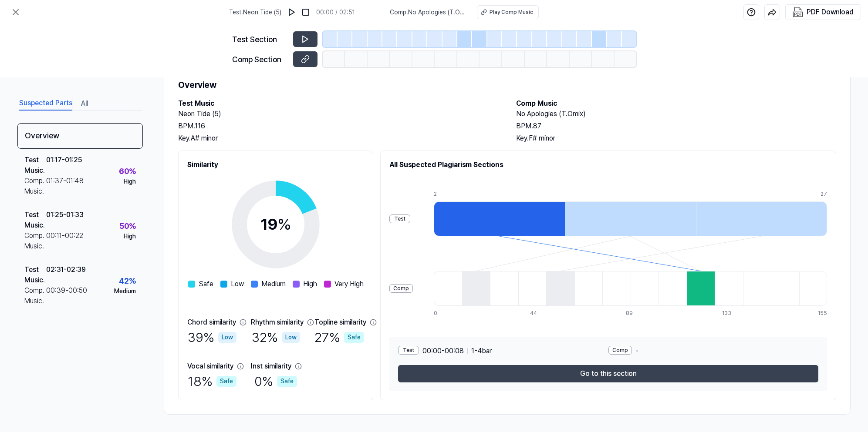 This screenshot has width=868, height=432. I want to click on div: 18 %, so click(212, 381).